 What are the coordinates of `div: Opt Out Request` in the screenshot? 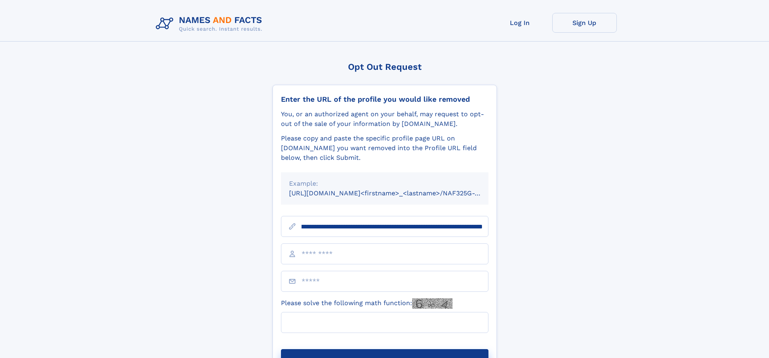 It's located at (385, 67).